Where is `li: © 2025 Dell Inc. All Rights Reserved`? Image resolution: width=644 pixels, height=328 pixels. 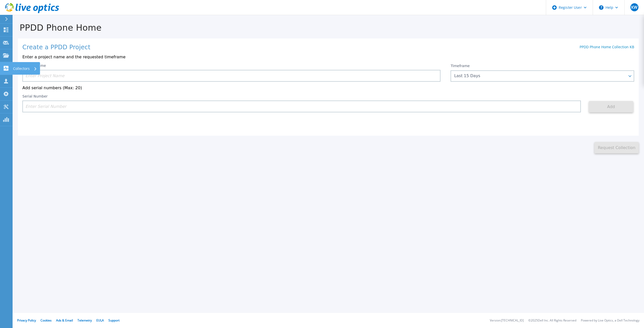 li: © 2025 Dell Inc. All Rights Reserved is located at coordinates (553, 321).